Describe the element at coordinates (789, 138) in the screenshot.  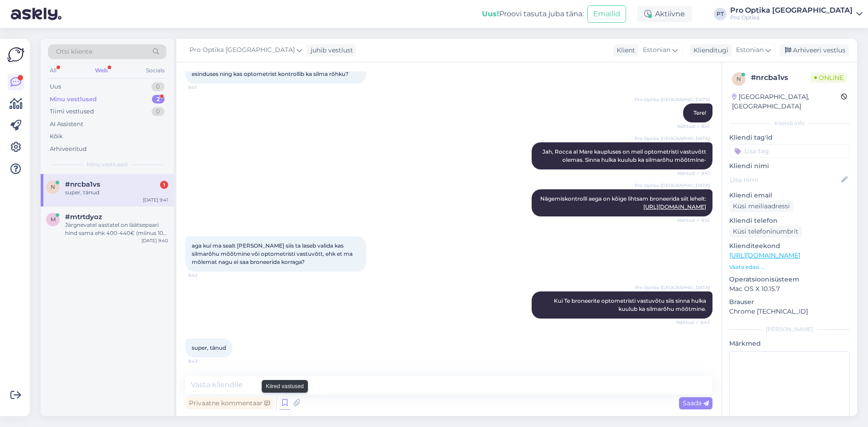
I see `p: Kliendi tag'id` at that location.